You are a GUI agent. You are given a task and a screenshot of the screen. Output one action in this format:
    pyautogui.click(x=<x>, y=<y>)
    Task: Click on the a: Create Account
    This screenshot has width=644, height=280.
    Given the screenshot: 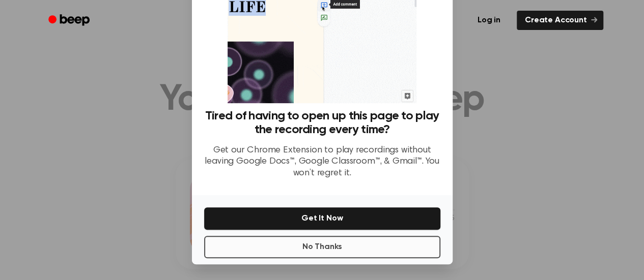 What is the action you would take?
    pyautogui.click(x=560, y=21)
    